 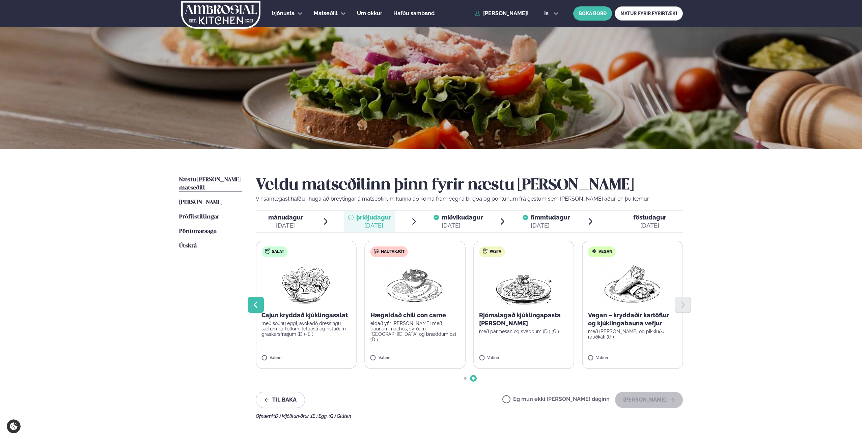 What do you see at coordinates (369, 13) in the screenshot?
I see `span: Um okkur` at bounding box center [369, 13].